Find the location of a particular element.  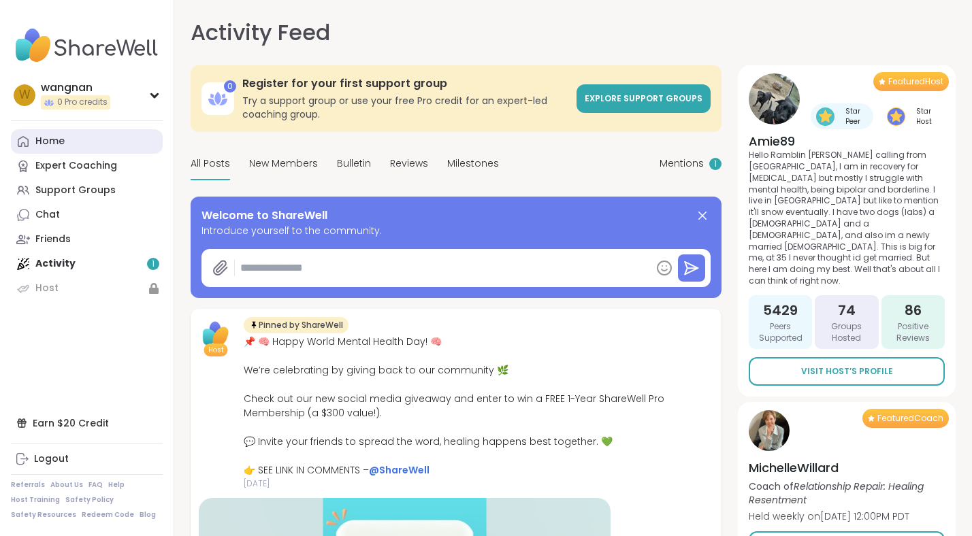

span: Reviews is located at coordinates (409, 163).